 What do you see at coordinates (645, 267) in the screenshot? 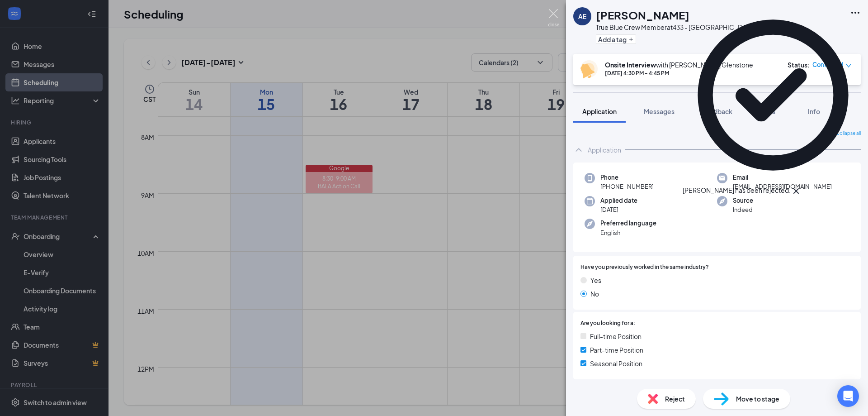
I see `span: Have you previously worked in the same industry?` at bounding box center [645, 267].